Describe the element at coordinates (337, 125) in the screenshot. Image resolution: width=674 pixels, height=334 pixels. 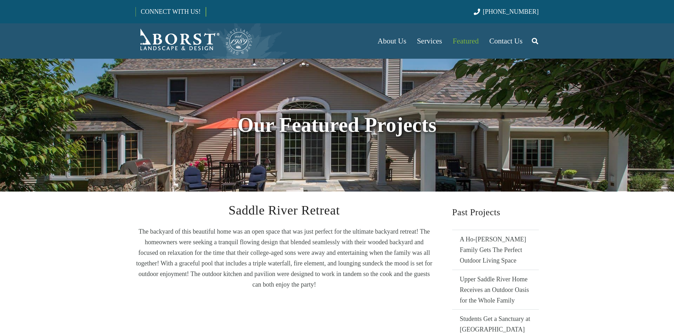
I see `strong: Our Featured Projects` at that location.